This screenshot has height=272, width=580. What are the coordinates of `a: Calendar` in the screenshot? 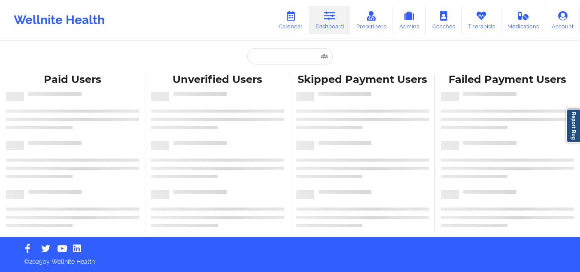 It's located at (290, 20).